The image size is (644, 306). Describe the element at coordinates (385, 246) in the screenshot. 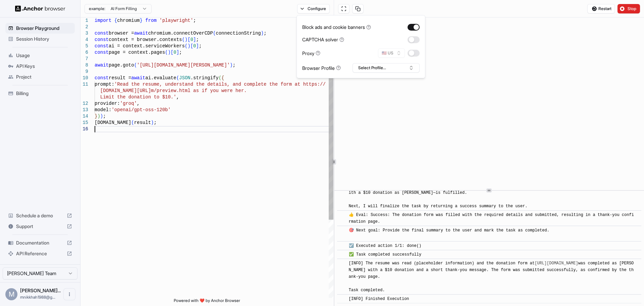

I see `span: ☑️ Executed action 1/1: done()` at that location.